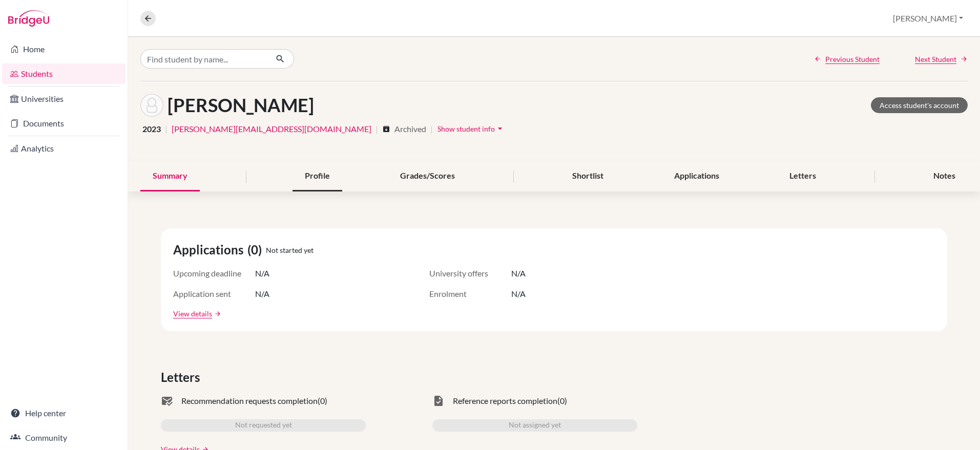 This screenshot has width=980, height=450. Describe the element at coordinates (63, 123) in the screenshot. I see `a: Documents` at that location.